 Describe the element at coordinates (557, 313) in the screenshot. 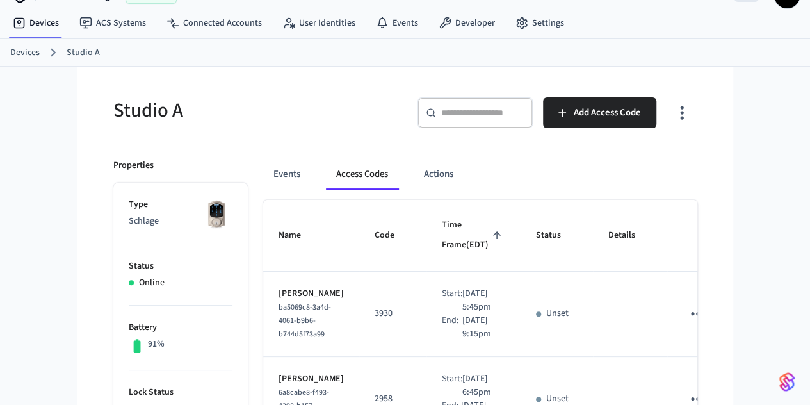

I see `p: Unset` at that location.